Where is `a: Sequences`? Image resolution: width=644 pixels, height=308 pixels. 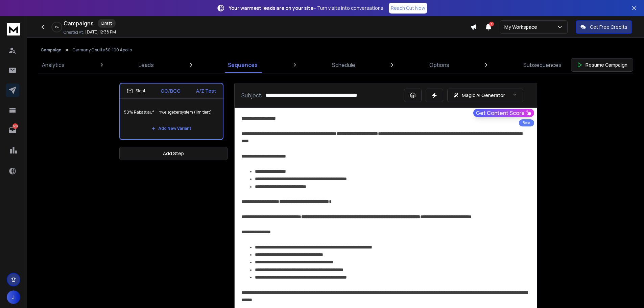 a: Sequences is located at coordinates (243, 65).